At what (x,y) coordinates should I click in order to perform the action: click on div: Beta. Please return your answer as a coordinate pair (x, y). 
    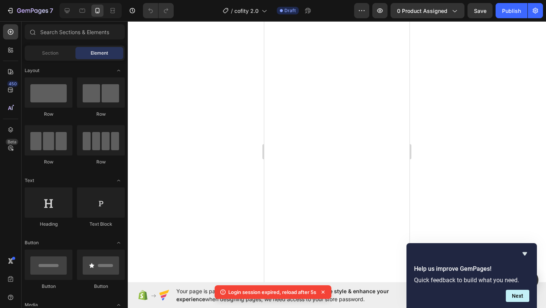
    Looking at the image, I should click on (12, 142).